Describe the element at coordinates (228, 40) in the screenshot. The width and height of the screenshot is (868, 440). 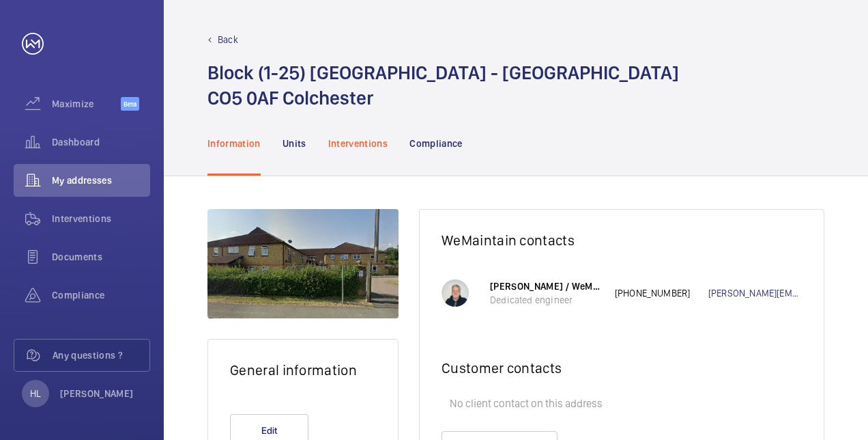
I see `p: Back` at that location.